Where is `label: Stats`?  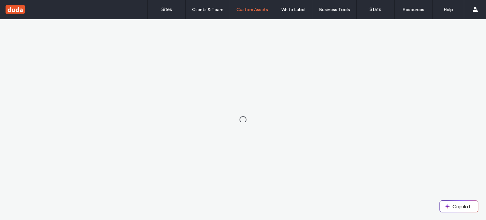
label: Stats is located at coordinates (375, 9).